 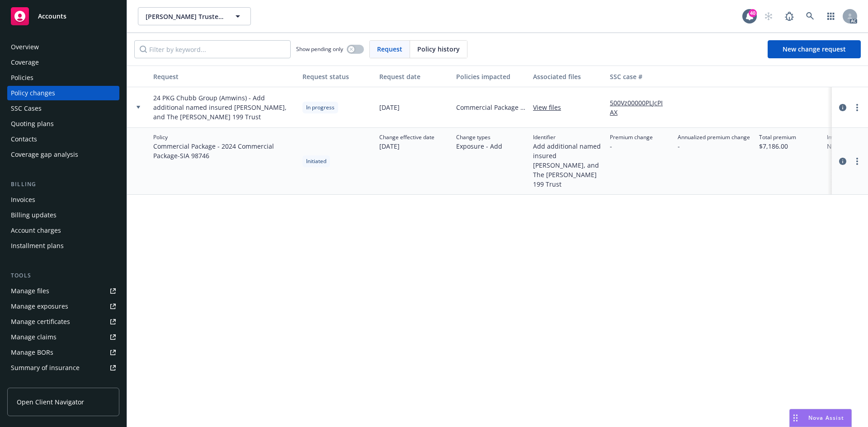 I want to click on span: Identifier, so click(x=568, y=137).